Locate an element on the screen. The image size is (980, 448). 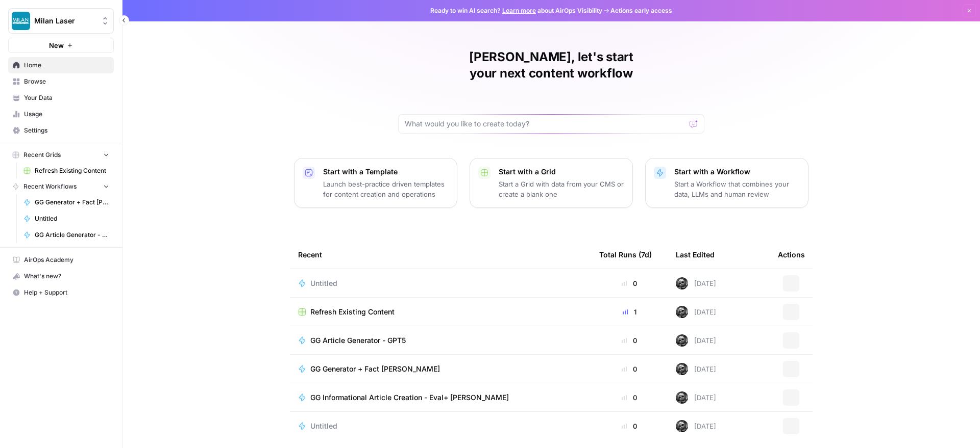
span: Browse is located at coordinates (66, 82).